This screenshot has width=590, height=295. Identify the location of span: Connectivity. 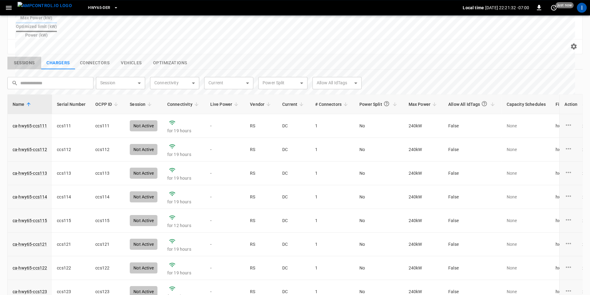
(184, 104).